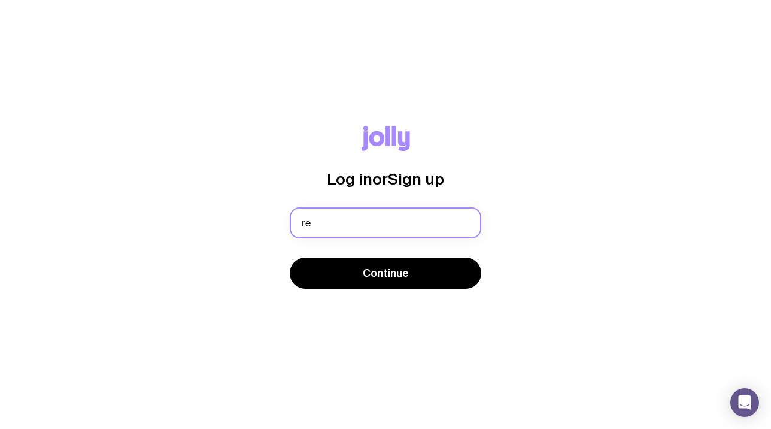 Image resolution: width=771 pixels, height=429 pixels. I want to click on div: Open Intercom Messenger, so click(745, 402).